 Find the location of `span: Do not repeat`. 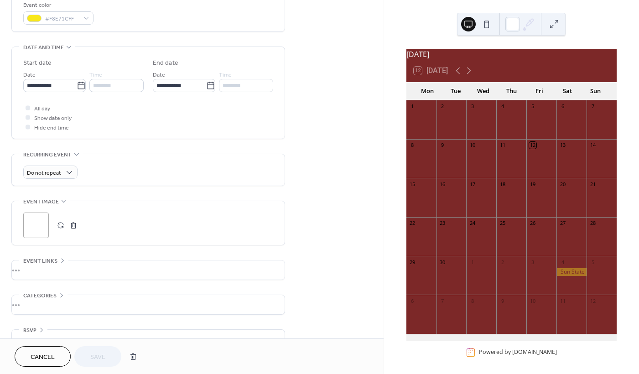

span: Do not repeat is located at coordinates (44, 173).